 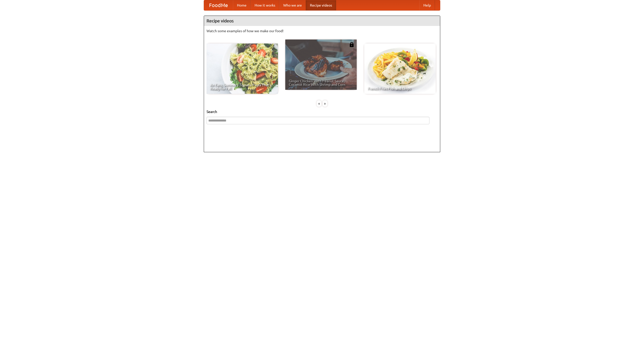 What do you see at coordinates (242, 87) in the screenshot?
I see `span: An Easy, Summery Tomato Pasta That's Ready for Fall` at bounding box center [242, 87].